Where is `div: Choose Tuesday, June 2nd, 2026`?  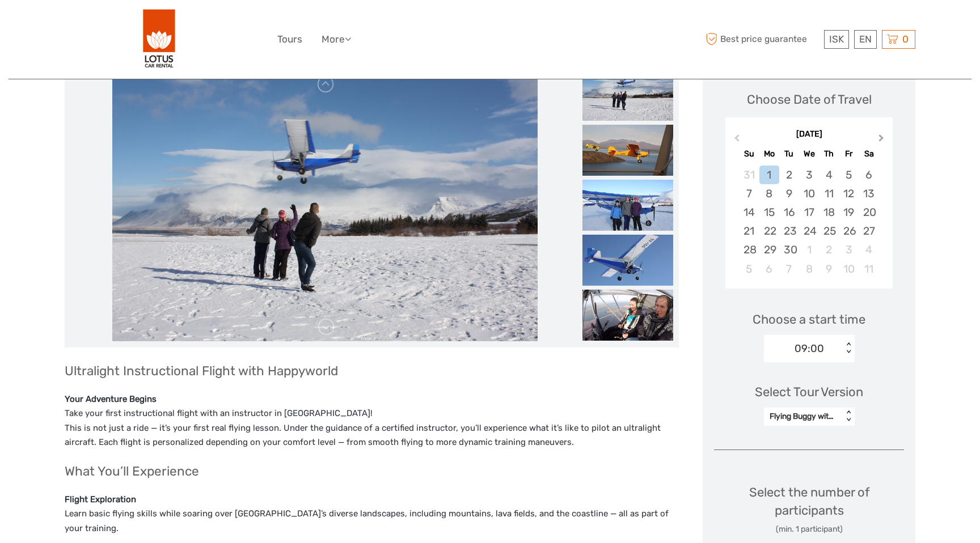
div: Choose Tuesday, June 2nd, 2026 is located at coordinates (789, 175).